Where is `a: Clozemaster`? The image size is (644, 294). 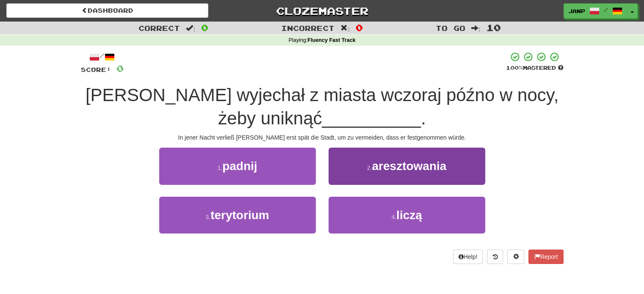 a: Clozemaster is located at coordinates (322, 11).